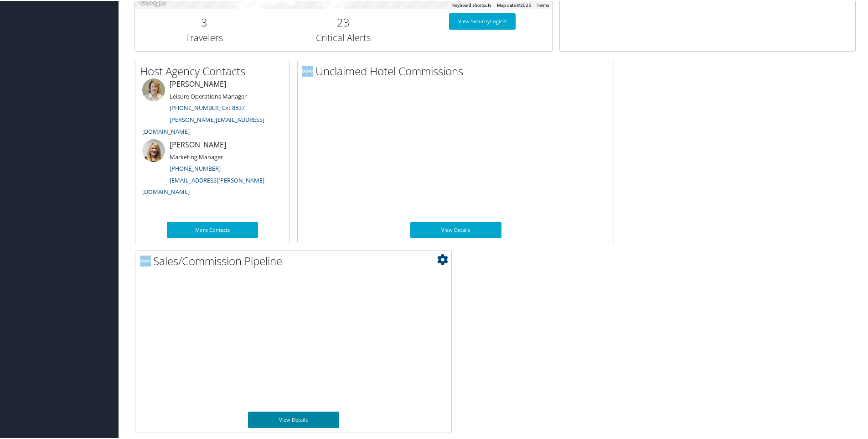 This screenshot has width=868, height=439. What do you see at coordinates (343, 22) in the screenshot?
I see `h2: 23` at bounding box center [343, 22].